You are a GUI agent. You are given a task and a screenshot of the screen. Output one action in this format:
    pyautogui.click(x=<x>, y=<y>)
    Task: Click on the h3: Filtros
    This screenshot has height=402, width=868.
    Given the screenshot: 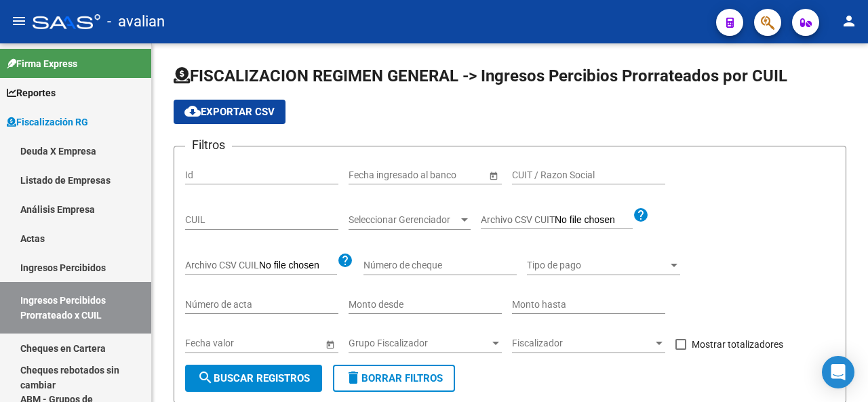 What is the action you would take?
    pyautogui.click(x=208, y=145)
    